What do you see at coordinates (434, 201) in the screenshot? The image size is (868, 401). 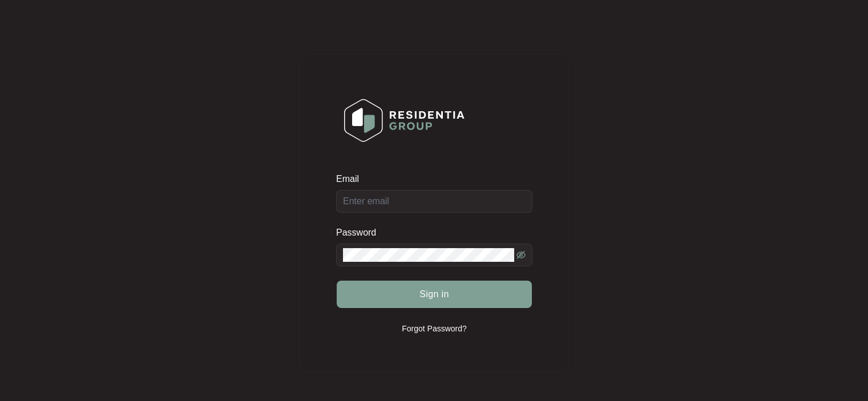 I see `input: Email` at bounding box center [434, 201].